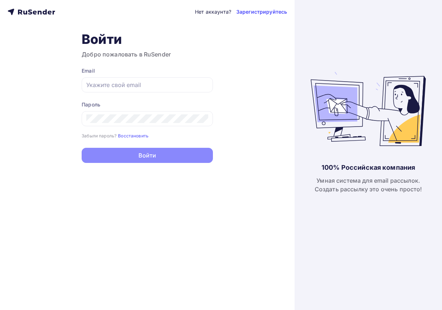 The image size is (442, 310). What do you see at coordinates (147, 39) in the screenshot?
I see `h1: Войти` at bounding box center [147, 39].